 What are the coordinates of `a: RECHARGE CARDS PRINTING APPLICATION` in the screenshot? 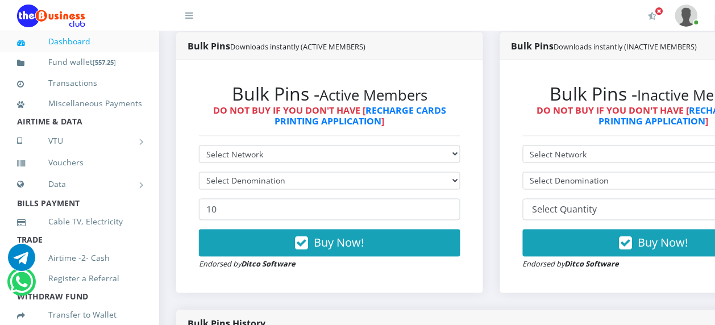 It's located at (361, 115).